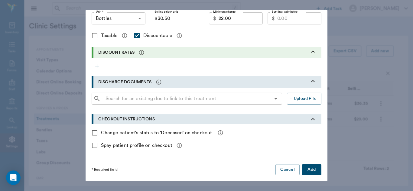  I want to click on button: Open, so click(276, 99).